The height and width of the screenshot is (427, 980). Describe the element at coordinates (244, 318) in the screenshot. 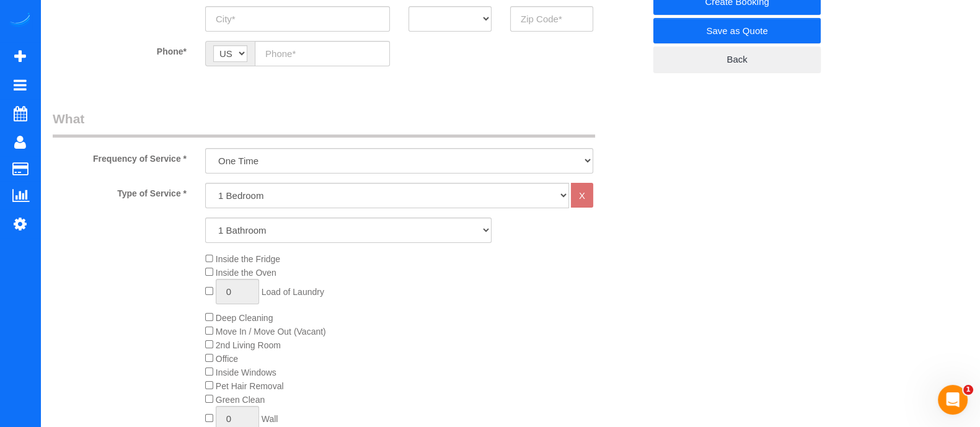

I see `span: Deep Cleaning` at that location.